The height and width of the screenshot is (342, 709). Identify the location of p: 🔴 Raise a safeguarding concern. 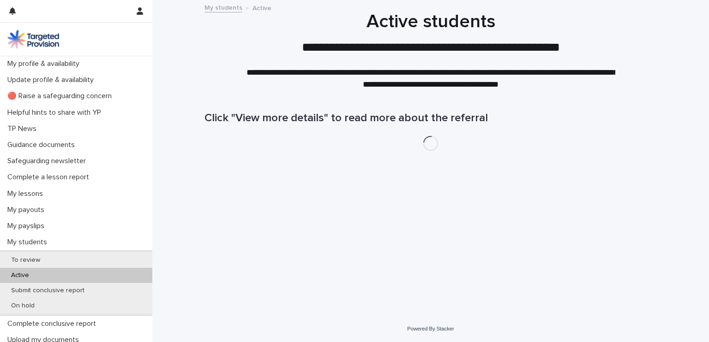
(61, 96).